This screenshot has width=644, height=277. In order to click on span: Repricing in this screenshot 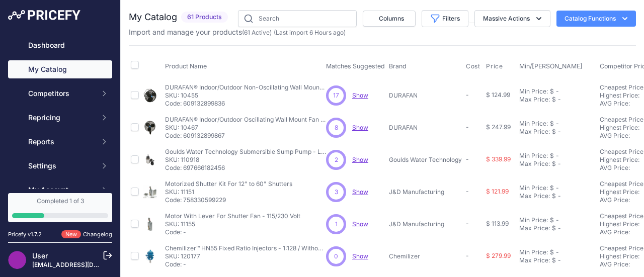, I will do `click(61, 117)`.